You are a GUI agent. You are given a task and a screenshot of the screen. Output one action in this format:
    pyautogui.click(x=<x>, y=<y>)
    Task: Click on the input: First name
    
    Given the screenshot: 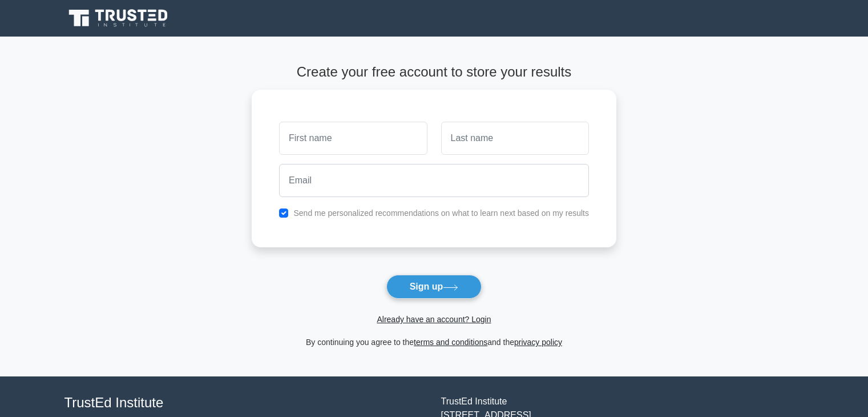 What is the action you would take?
    pyautogui.click(x=353, y=138)
    